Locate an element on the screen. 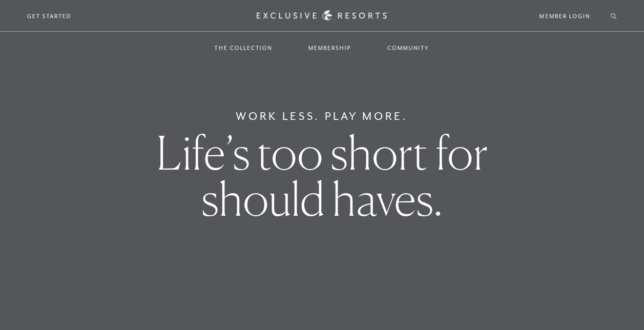  a: Member Login is located at coordinates (565, 16).